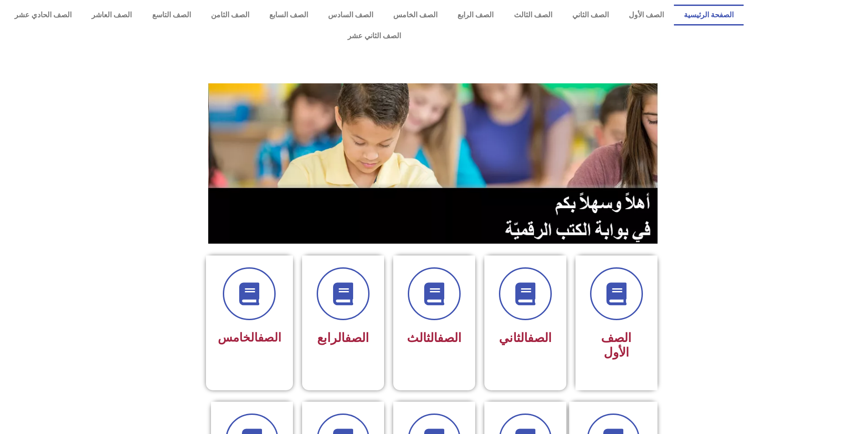 The width and height of the screenshot is (868, 434). Describe the element at coordinates (434, 338) in the screenshot. I see `span: الثالث` at that location.